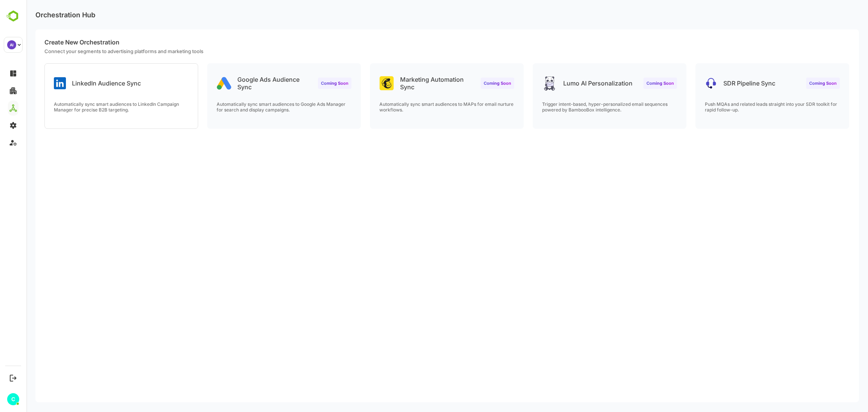 The height and width of the screenshot is (412, 868). I want to click on div: C, so click(13, 399).